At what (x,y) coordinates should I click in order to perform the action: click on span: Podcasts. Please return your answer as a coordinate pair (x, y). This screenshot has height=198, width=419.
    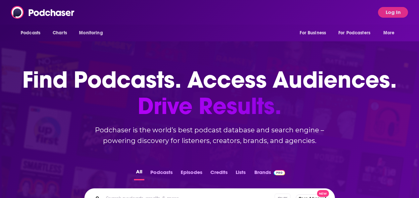
    Looking at the image, I should click on (30, 33).